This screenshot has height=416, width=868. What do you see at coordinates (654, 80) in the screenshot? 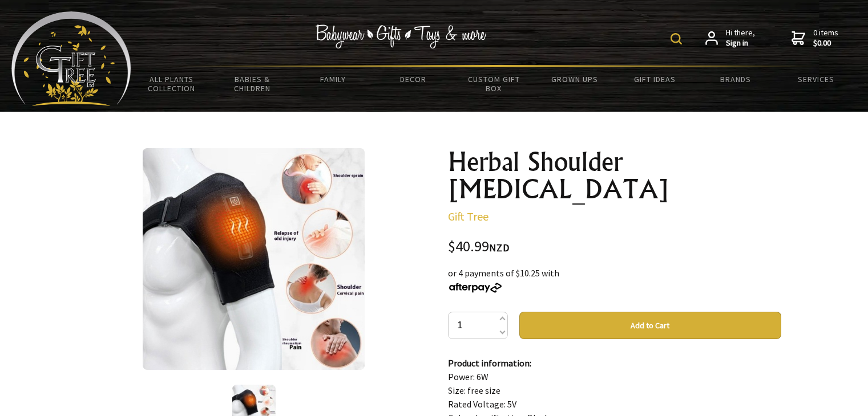
I see `a: Gift Ideas` at bounding box center [654, 80].